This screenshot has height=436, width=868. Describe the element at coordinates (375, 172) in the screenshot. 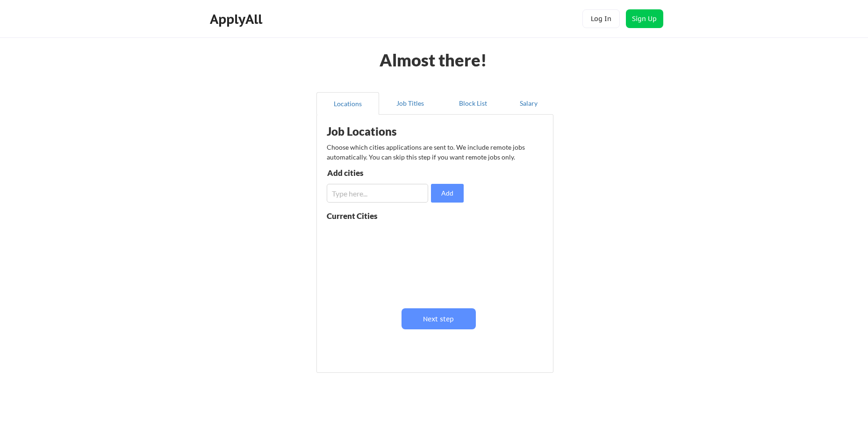

I see `div: Add cities` at that location.